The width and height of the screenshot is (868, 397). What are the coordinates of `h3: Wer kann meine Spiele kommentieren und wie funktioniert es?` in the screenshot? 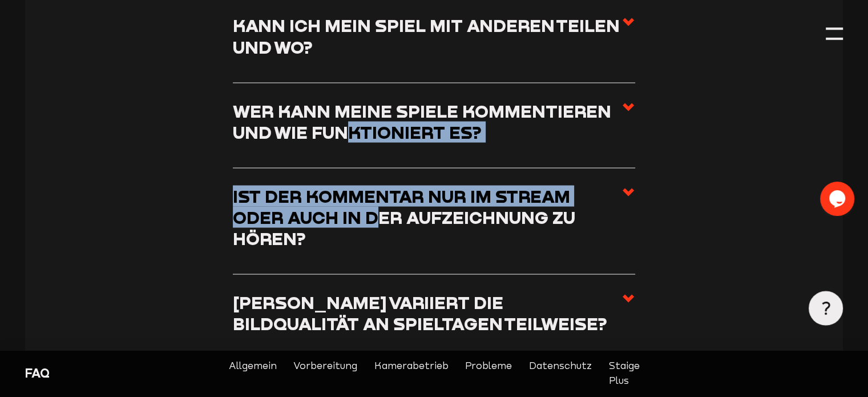 It's located at (427, 121).